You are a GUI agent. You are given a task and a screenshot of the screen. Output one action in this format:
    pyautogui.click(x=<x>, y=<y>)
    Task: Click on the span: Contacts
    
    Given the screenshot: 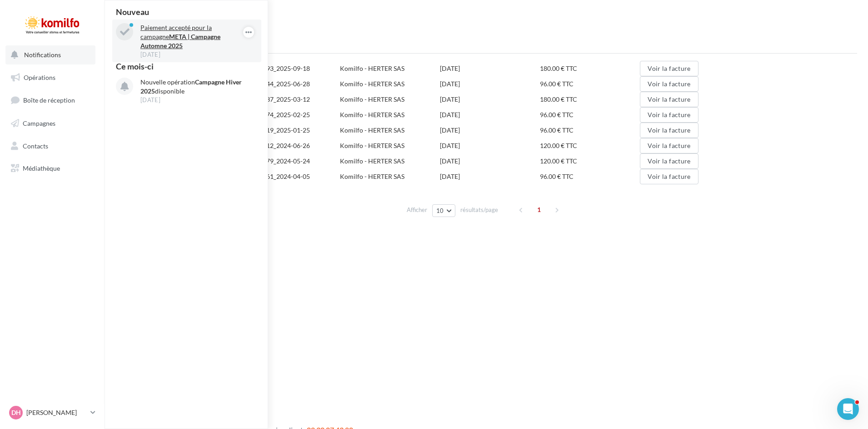 What is the action you would take?
    pyautogui.click(x=35, y=145)
    